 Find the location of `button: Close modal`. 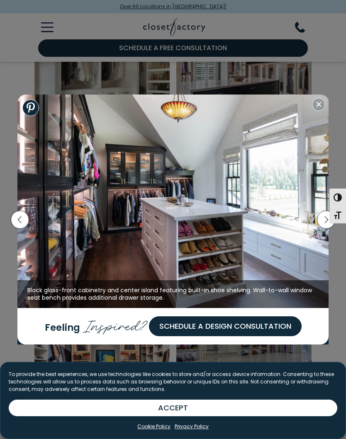

button: Close modal is located at coordinates (318, 104).